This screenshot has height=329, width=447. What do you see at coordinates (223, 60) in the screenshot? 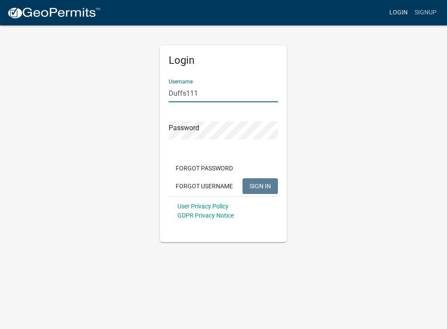
I see `h5: Login` at bounding box center [223, 60].